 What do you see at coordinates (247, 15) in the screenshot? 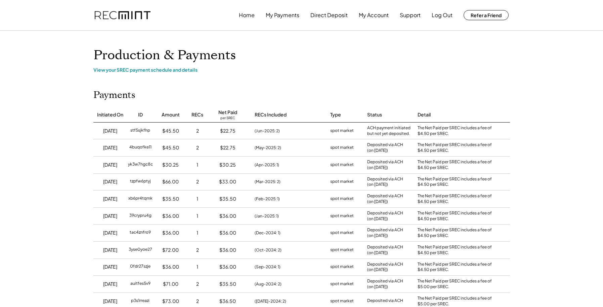
I see `button: Home` at bounding box center [247, 15].